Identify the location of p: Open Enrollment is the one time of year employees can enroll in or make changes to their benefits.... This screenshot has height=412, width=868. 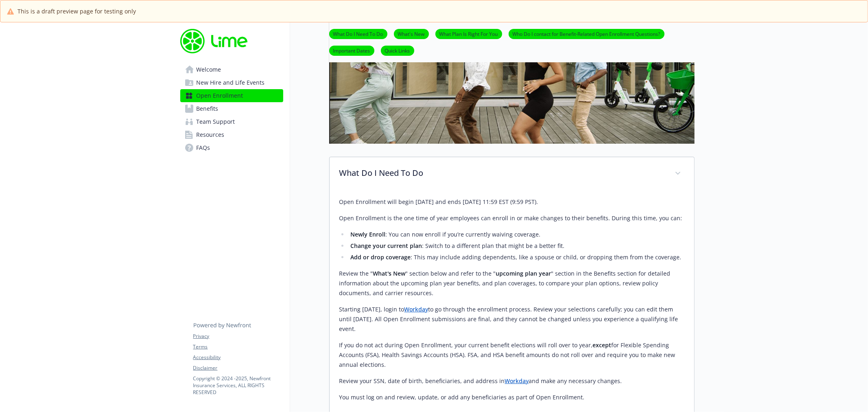
(512, 218).